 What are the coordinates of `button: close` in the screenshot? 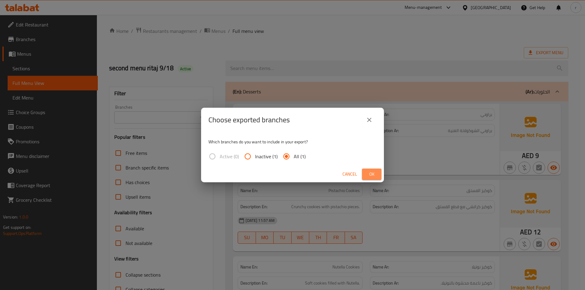 It's located at (369, 120).